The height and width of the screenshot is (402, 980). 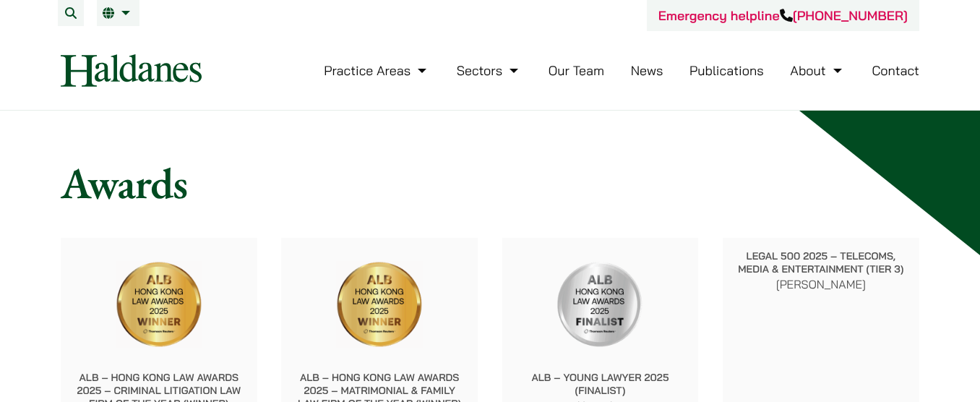 I want to click on a: Publications, so click(x=727, y=70).